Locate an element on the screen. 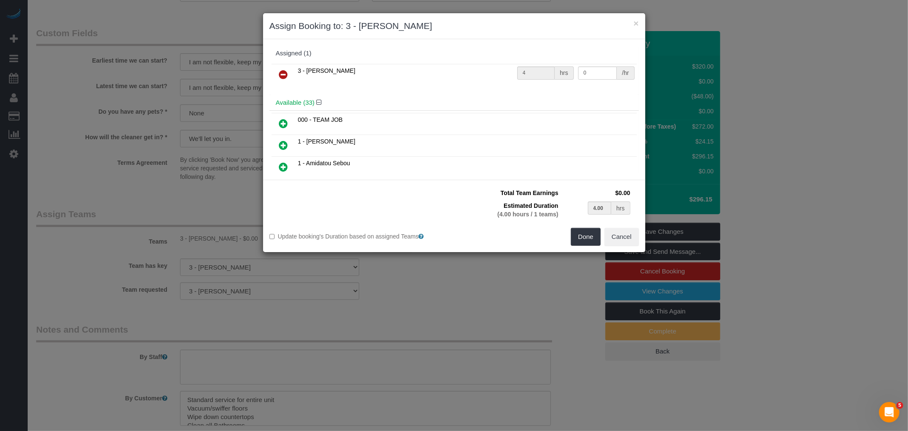 Image resolution: width=908 pixels, height=431 pixels. div: Assigned (1) is located at coordinates (454, 53).